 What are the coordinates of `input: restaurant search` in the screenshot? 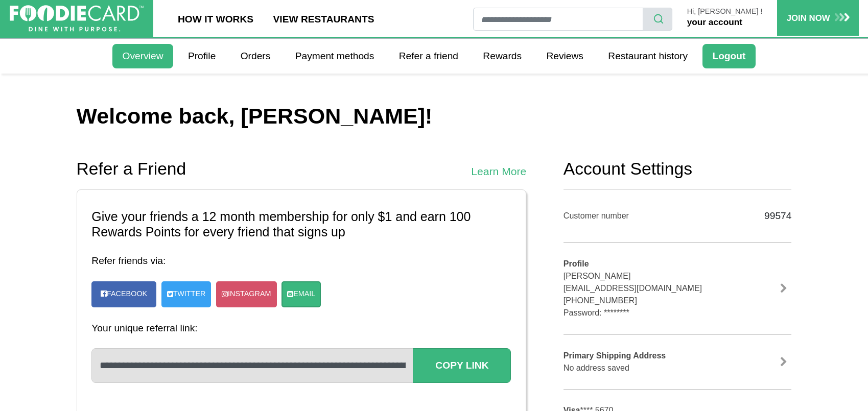 It's located at (558, 19).